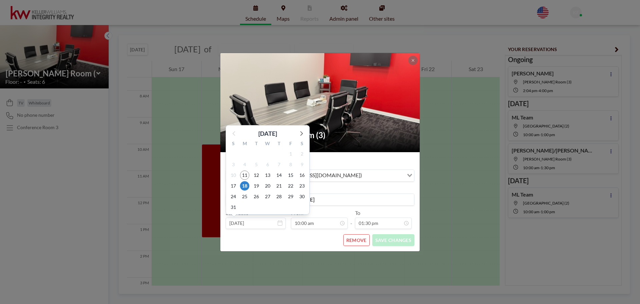 The image size is (640, 304). I want to click on div: F, so click(290, 144).